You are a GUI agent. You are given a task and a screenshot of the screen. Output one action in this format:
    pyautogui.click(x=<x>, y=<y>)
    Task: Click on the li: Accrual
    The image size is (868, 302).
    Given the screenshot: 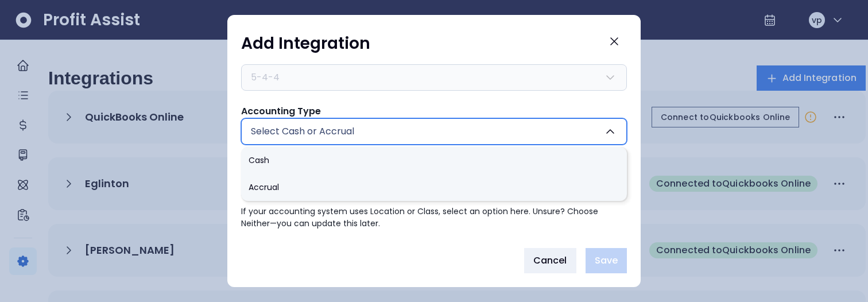 What is the action you would take?
    pyautogui.click(x=434, y=187)
    